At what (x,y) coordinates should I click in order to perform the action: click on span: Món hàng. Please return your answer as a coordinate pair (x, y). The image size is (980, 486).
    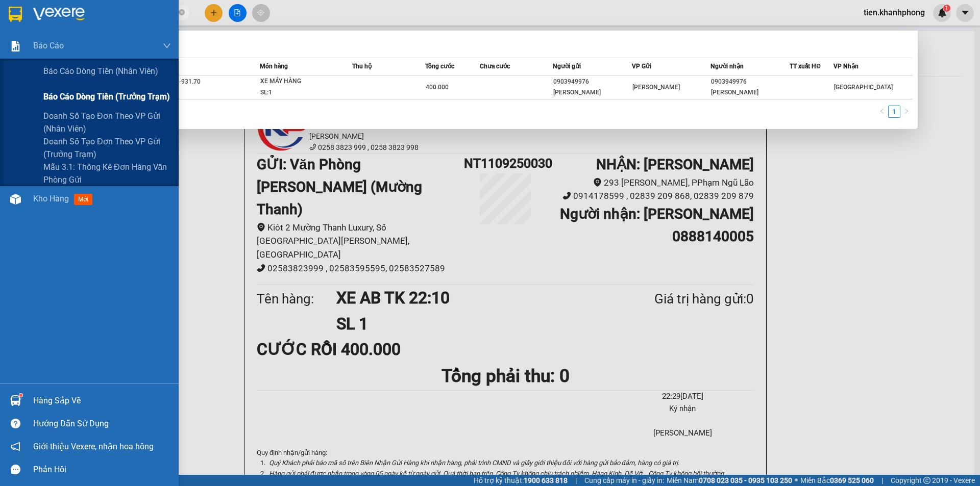
    Looking at the image, I should click on (274, 67).